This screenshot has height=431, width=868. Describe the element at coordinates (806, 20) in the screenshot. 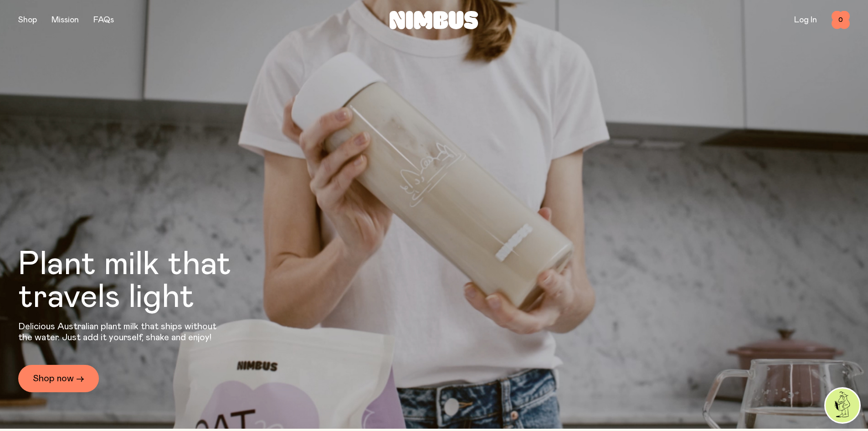

I see `a: Log In` at that location.